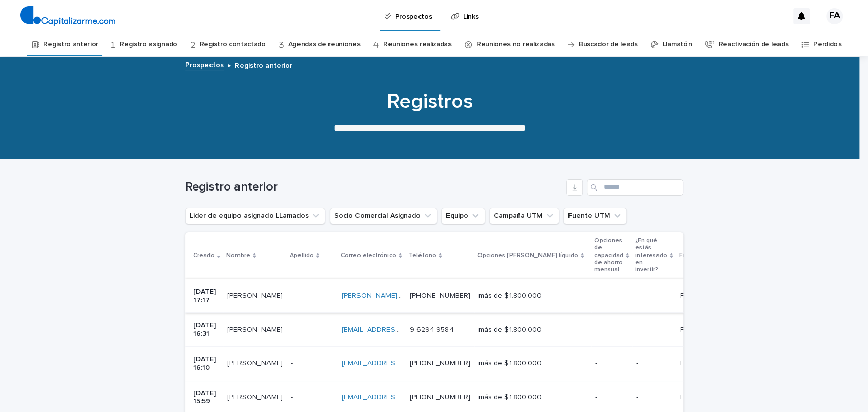 The image size is (868, 412). What do you see at coordinates (204, 255) in the screenshot?
I see `font: Creado` at bounding box center [204, 255].